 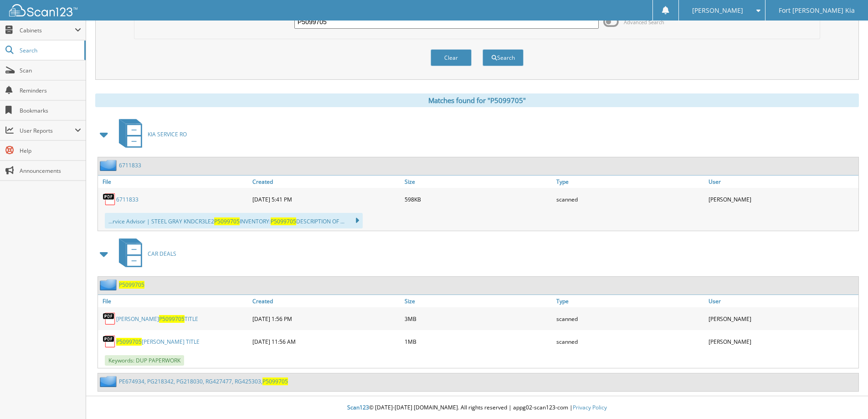 What do you see at coordinates (358, 408) in the screenshot?
I see `span: Scan123` at bounding box center [358, 408].